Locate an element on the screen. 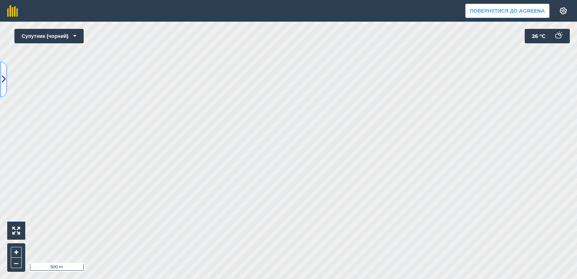 Image resolution: width=577 pixels, height=279 pixels. img: Чотири стрілки, одна спрямована вгору ліворуч, одна вгору праворуч, одна внизу праворуч і остання... is located at coordinates (16, 230).